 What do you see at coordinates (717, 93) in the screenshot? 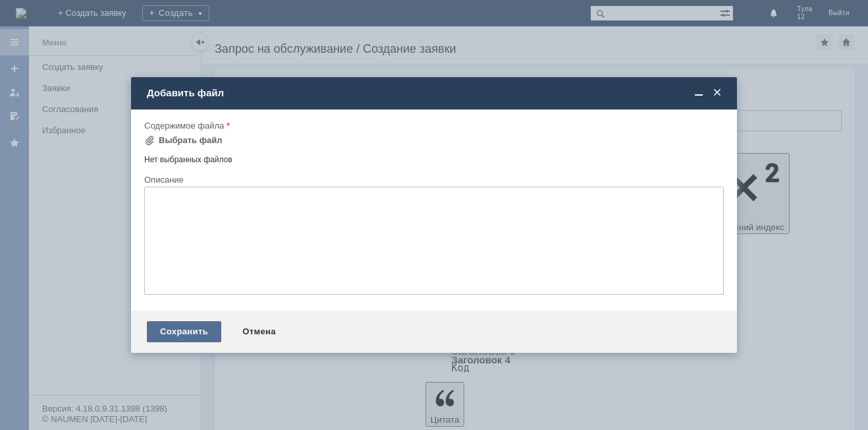
I see `span: Закрыть` at bounding box center [717, 93].